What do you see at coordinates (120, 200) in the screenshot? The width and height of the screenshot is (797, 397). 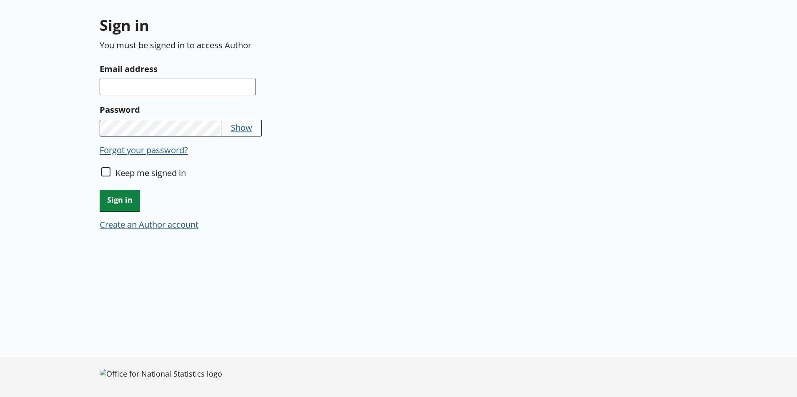 I see `span: Sign in` at bounding box center [120, 200].